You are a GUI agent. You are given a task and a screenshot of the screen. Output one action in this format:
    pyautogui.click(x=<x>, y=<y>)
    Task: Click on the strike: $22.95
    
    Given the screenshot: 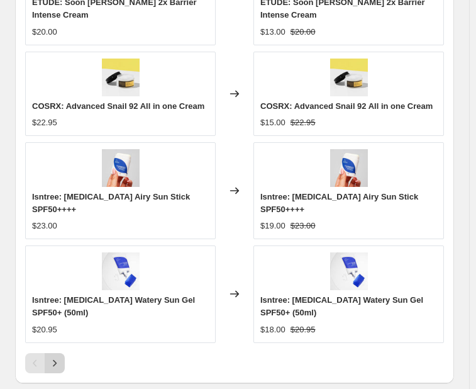 What is the action you would take?
    pyautogui.click(x=303, y=123)
    